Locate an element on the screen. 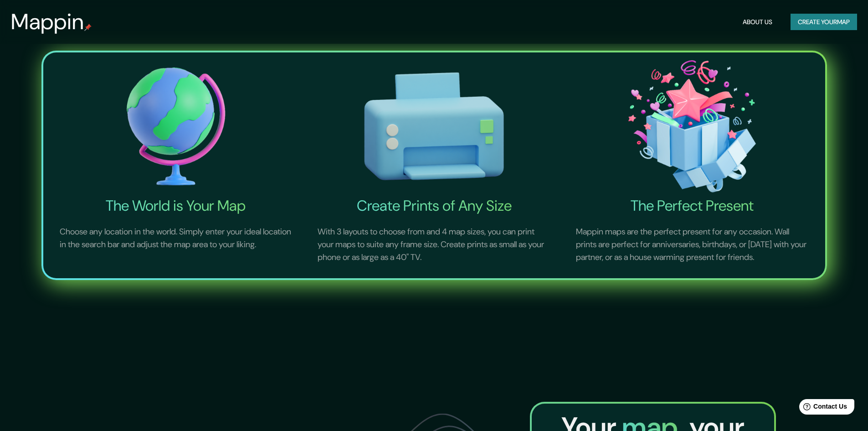  img: mappin-pin is located at coordinates (88, 27).